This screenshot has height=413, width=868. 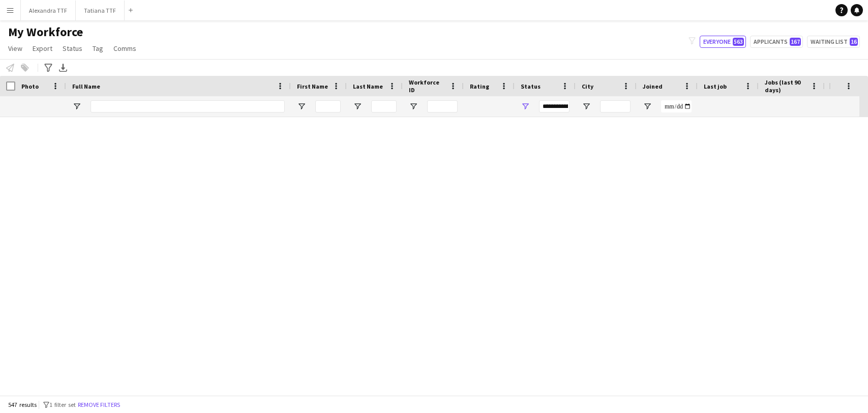 I want to click on a: Export, so click(x=42, y=49).